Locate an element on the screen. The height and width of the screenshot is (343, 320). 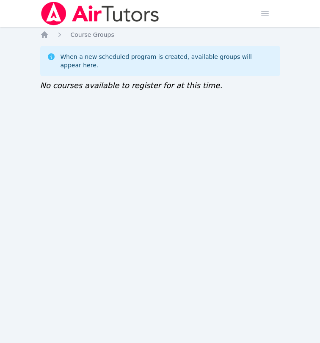
span: No courses available to register for at this time. is located at coordinates (131, 85).